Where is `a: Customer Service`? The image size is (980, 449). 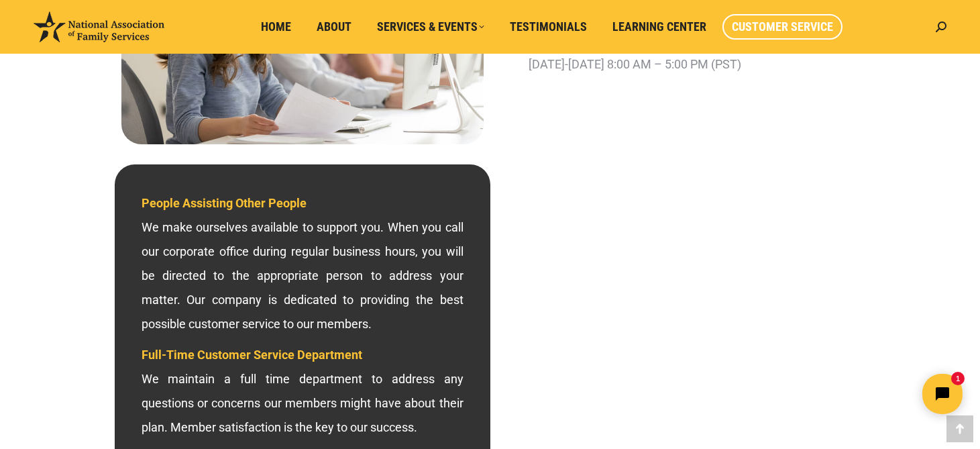 a: Customer Service is located at coordinates (782, 27).